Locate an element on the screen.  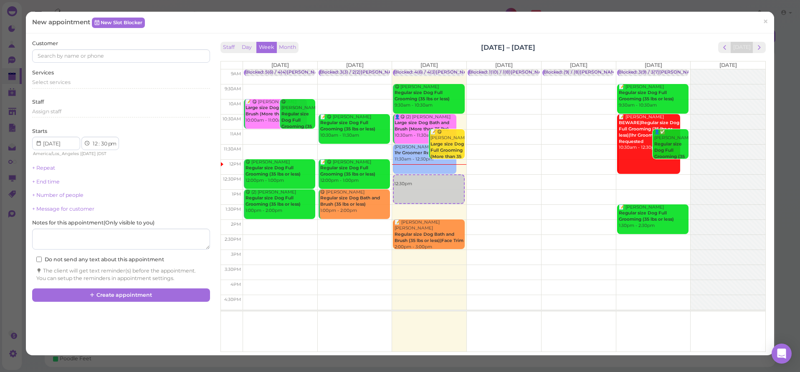
span: America/Los_Angeles is located at coordinates (56, 153).